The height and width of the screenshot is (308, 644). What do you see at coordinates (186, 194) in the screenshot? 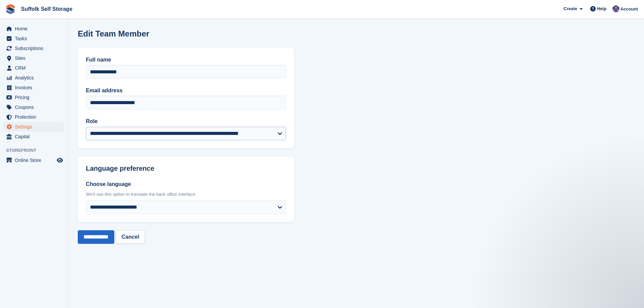
I see `div: We'll use this option to translate the back office interface.` at bounding box center [186, 194].